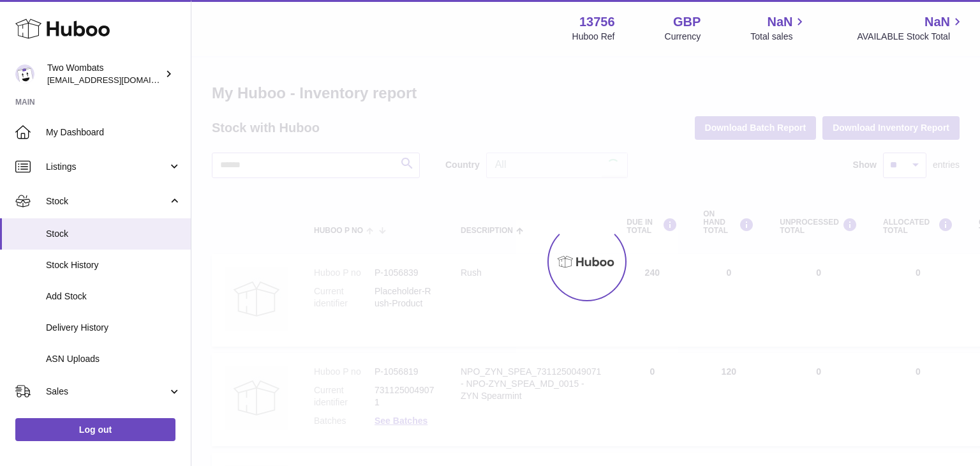 This screenshot has width=980, height=466. I want to click on span: Listings, so click(106, 167).